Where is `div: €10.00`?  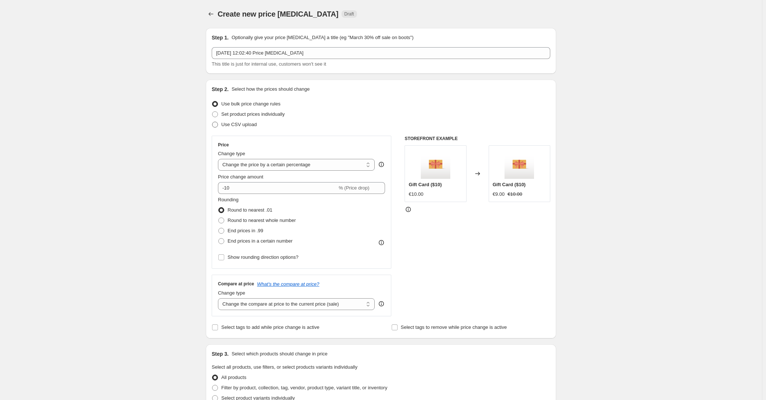 div: €10.00 is located at coordinates (416, 194).